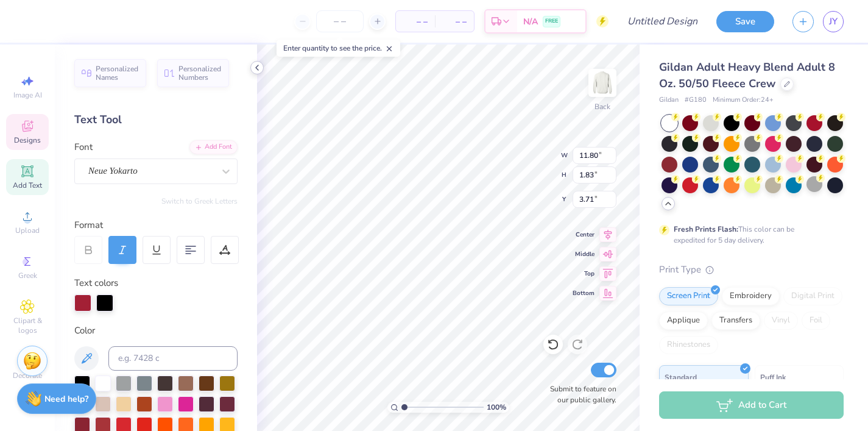 The height and width of the screenshot is (431, 868). What do you see at coordinates (603, 107) in the screenshot?
I see `div: Back` at bounding box center [603, 107].